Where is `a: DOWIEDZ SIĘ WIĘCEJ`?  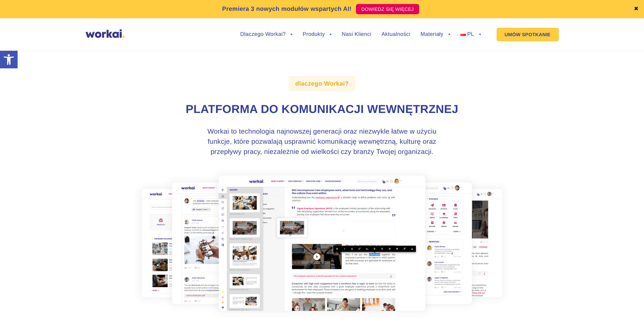
a: DOWIEDZ SIĘ WIĘCEJ is located at coordinates (388, 9).